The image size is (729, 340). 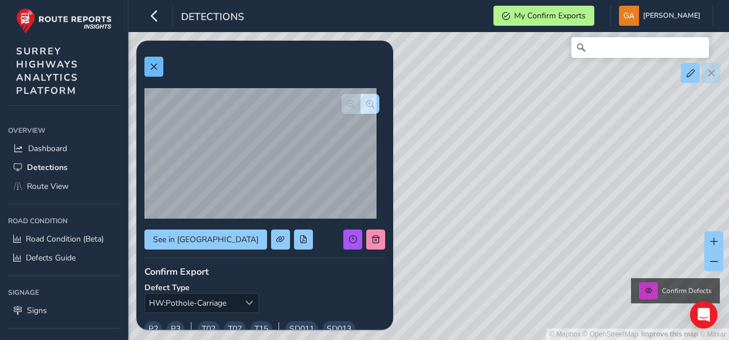 What do you see at coordinates (65, 239) in the screenshot?
I see `span: Road Condition (Beta)` at bounding box center [65, 239].